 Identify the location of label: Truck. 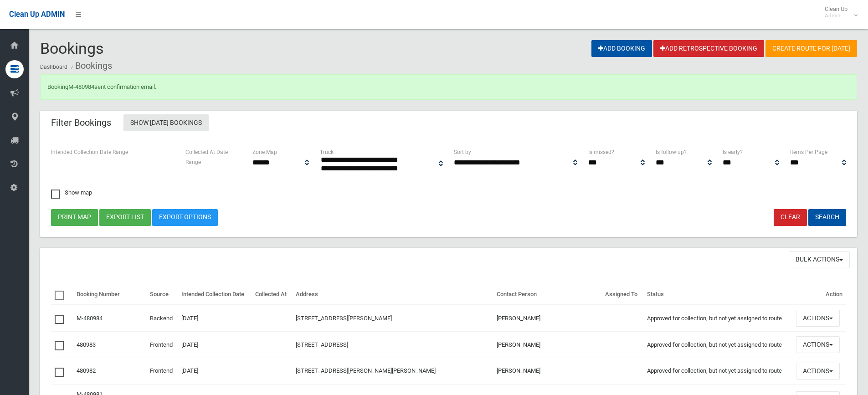
(327, 152).